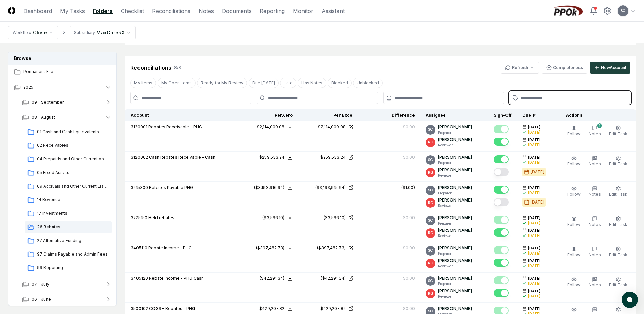  What do you see at coordinates (176, 278) in the screenshot?
I see `span: Rebate Income - PHG Cash` at bounding box center [176, 278].